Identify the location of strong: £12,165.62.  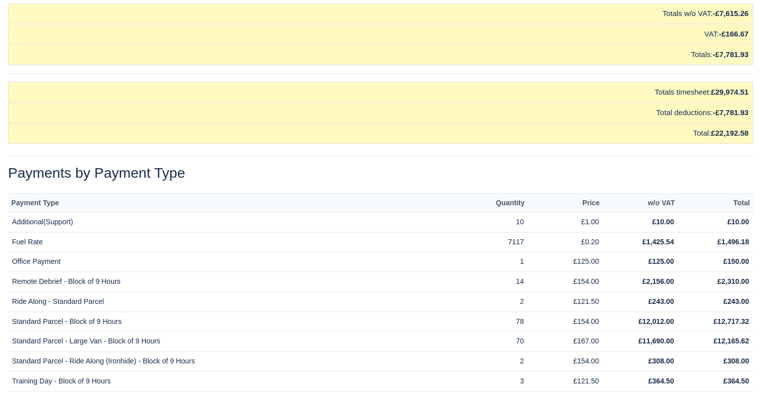
(731, 341).